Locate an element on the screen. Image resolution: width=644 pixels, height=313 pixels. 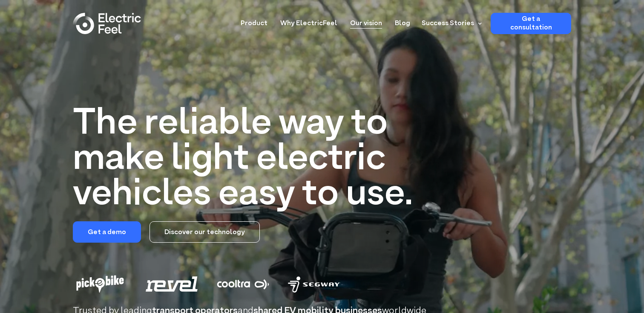
a: Product is located at coordinates (254, 21).